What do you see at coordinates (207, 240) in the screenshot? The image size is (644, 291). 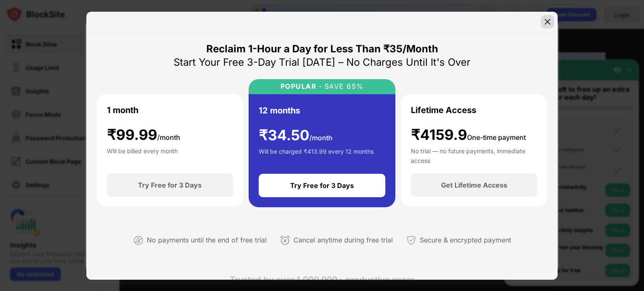 I see `div: No payments until the end of free trial` at bounding box center [207, 240].